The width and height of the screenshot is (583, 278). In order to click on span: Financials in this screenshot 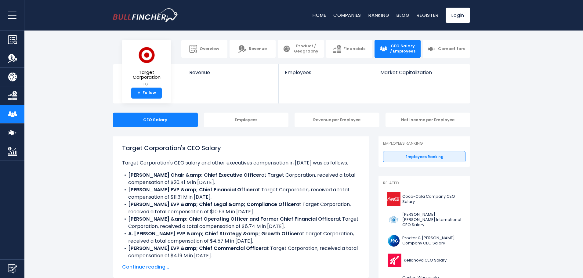, I will do `click(354, 49)`.